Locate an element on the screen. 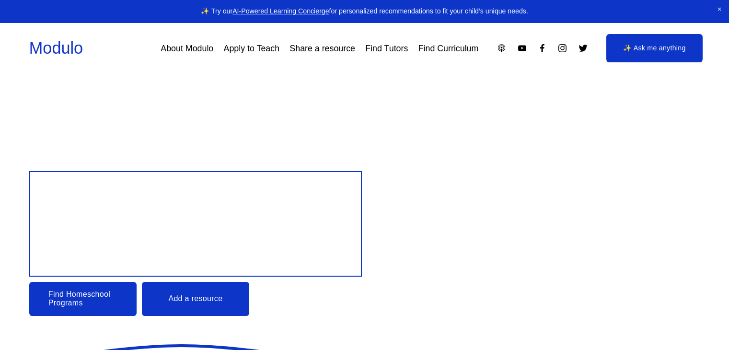  a: ✨ Ask me anything is located at coordinates (655, 48).